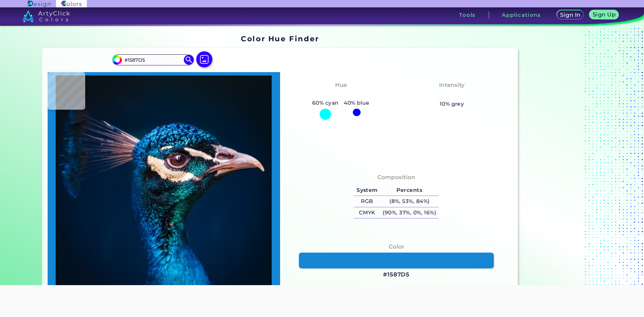 Image resolution: width=644 pixels, height=317 pixels. Describe the element at coordinates (204, 60) in the screenshot. I see `img: icon picture` at that location.